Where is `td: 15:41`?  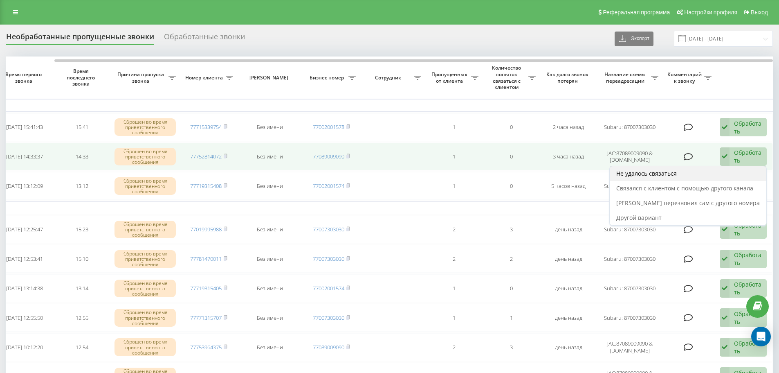
td: 15:41 is located at coordinates (82, 127).